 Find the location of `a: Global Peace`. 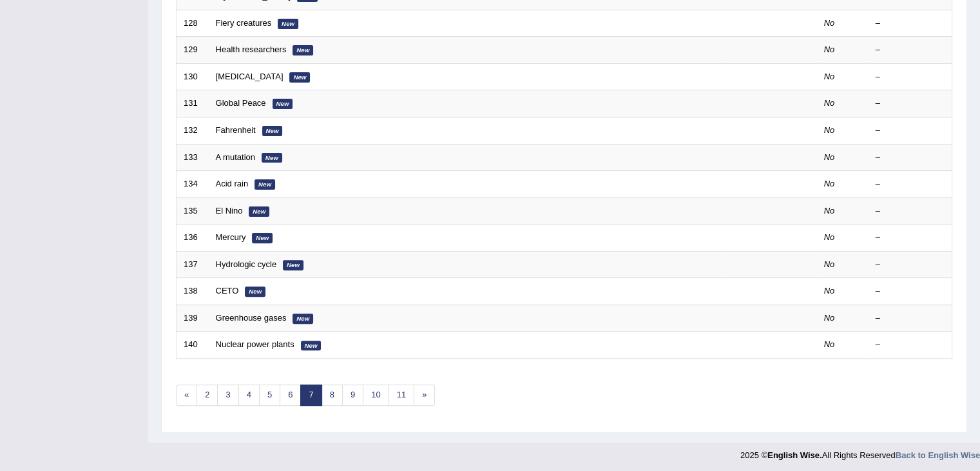

a: Global Peace is located at coordinates (241, 102).